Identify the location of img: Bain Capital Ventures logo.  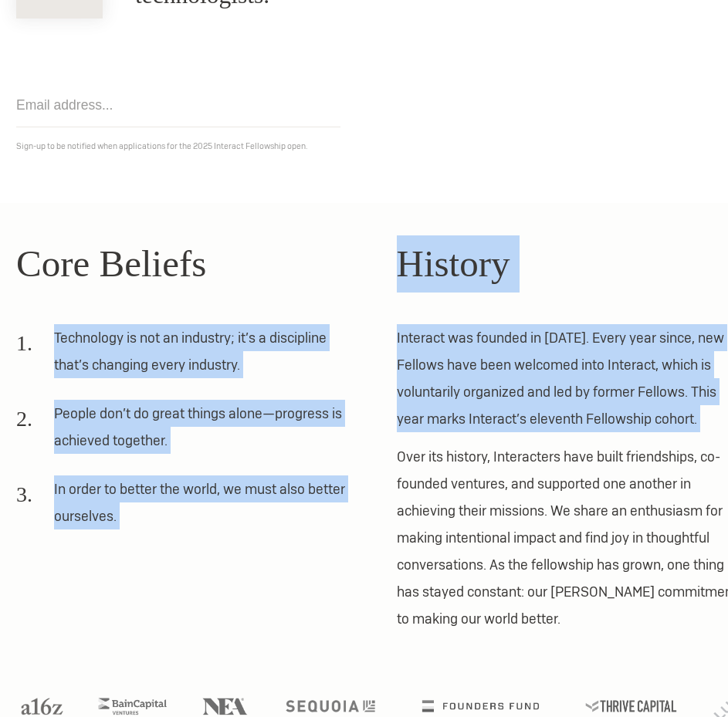
(132, 707).